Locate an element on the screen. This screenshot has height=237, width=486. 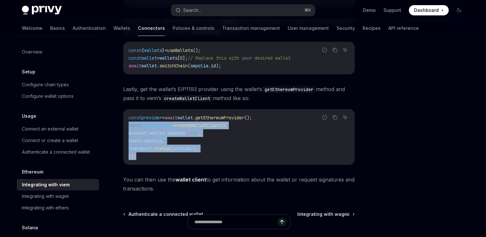
a: Configure wallet options is located at coordinates (58, 96).